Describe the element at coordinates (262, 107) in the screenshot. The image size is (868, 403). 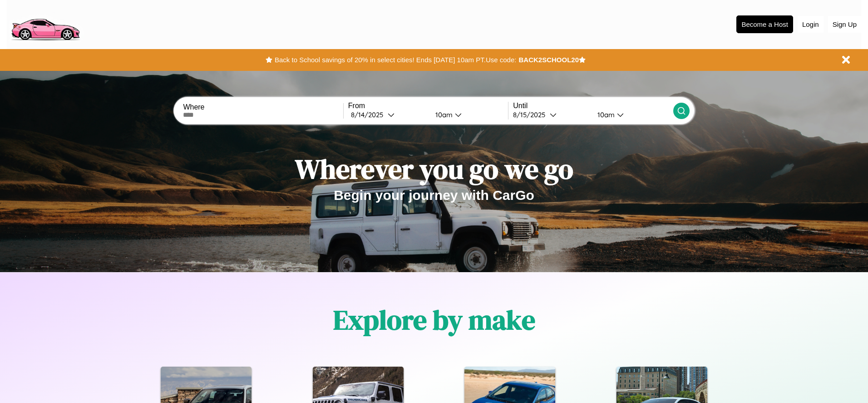
I see `label: Where` at that location.